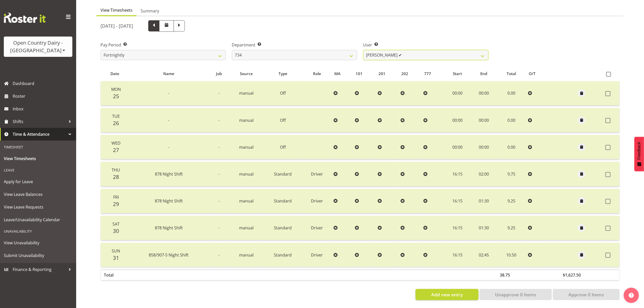 This screenshot has height=308, width=644. I want to click on th: $1,627.50, so click(582, 275).